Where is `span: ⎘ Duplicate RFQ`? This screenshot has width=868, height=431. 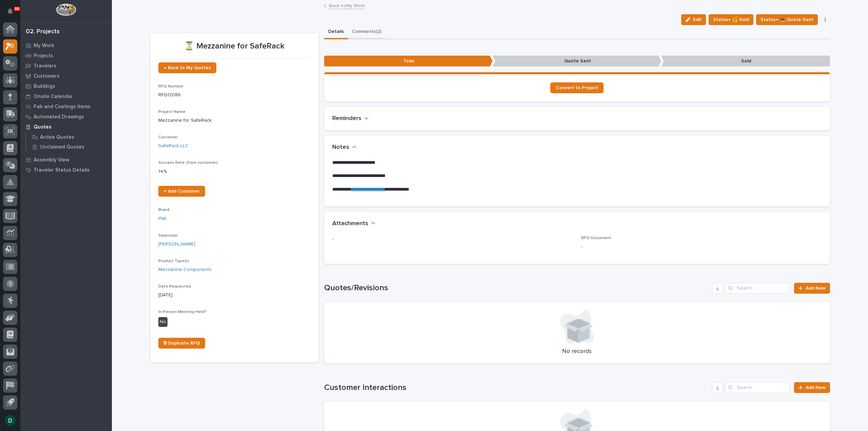 span: ⎘ Duplicate RFQ is located at coordinates (182, 343).